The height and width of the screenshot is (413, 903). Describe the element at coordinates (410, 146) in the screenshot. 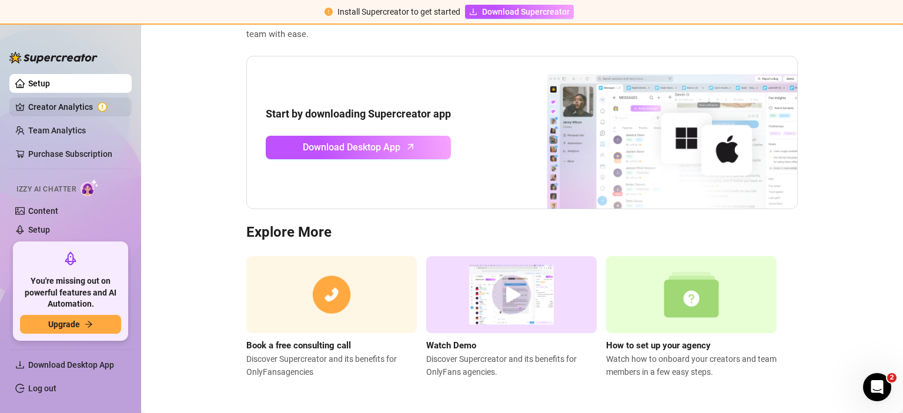

I see `span: arrow-up` at that location.